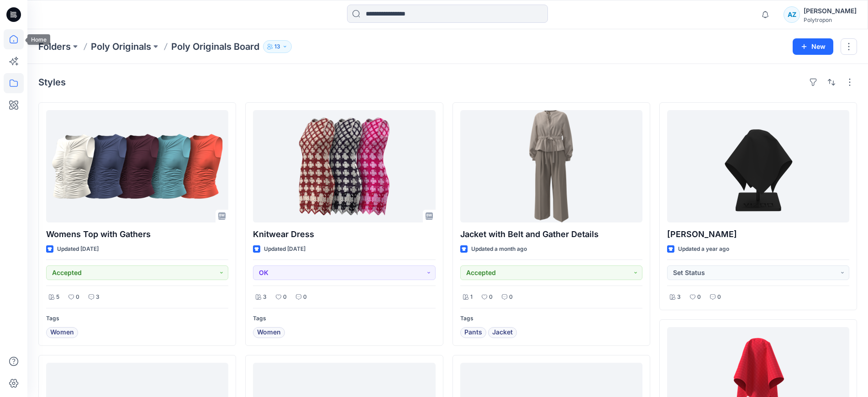  Describe the element at coordinates (54, 46) in the screenshot. I see `a: Folders` at that location.